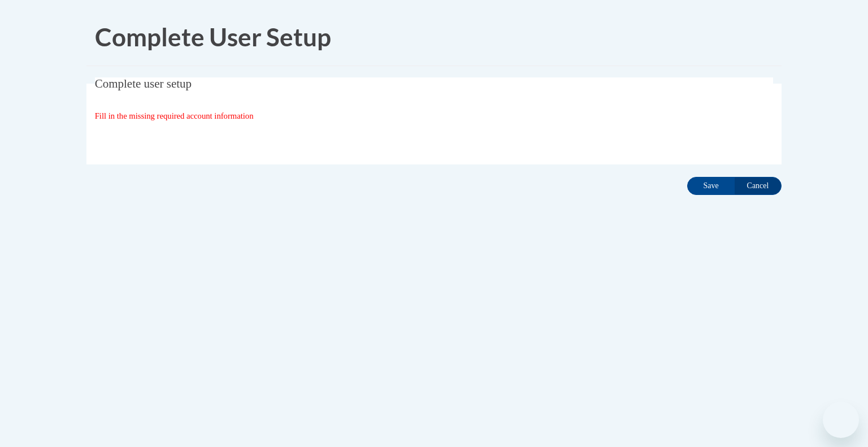 This screenshot has width=868, height=447. I want to click on span: Complete User Setup, so click(213, 37).